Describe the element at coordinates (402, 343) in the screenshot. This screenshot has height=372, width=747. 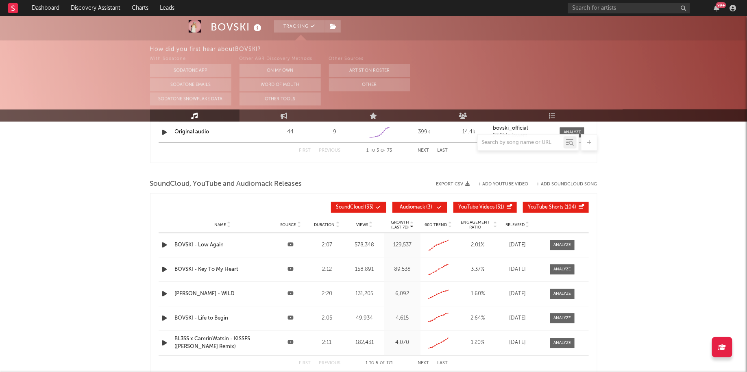
I see `div: 4,070` at that location.